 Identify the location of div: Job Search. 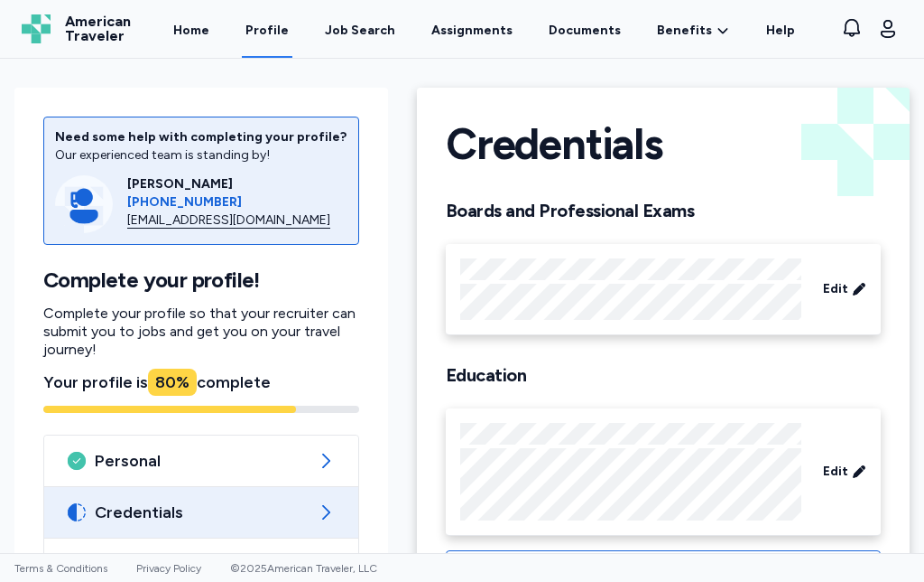
(360, 30).